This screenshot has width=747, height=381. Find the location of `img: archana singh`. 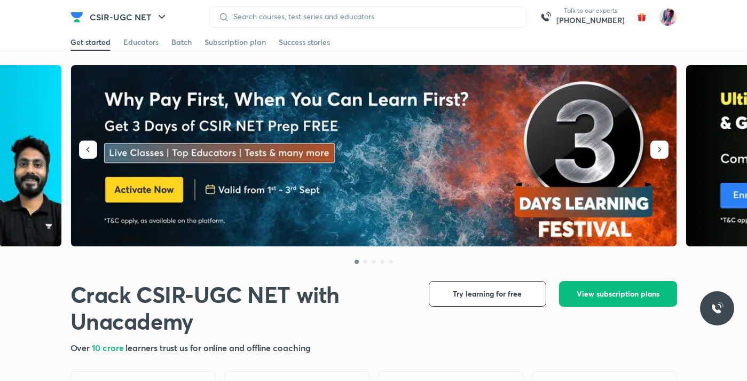

img: archana singh is located at coordinates (668, 17).